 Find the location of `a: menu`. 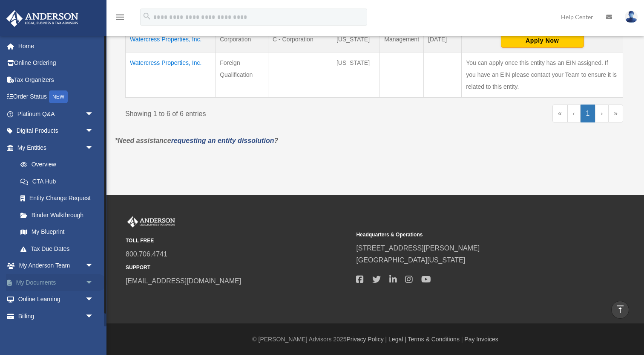

a: menu is located at coordinates (120, 18).